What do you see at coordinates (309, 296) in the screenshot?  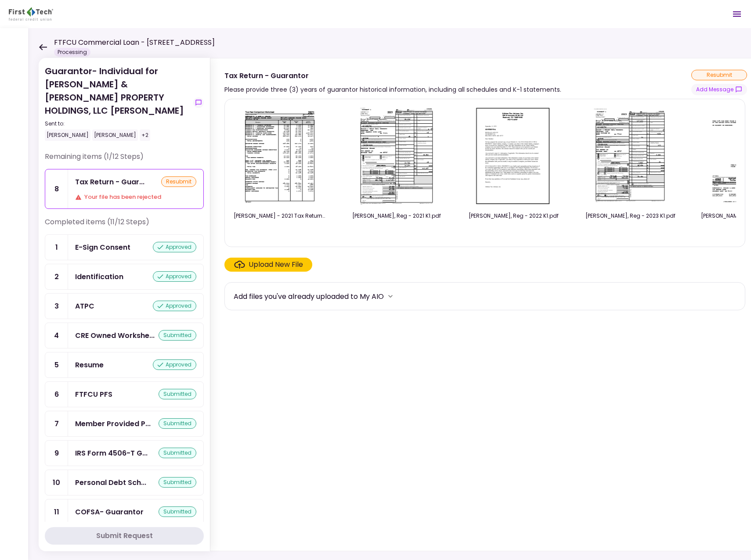 I see `div: Add files you've already uploaded to My AIO` at bounding box center [309, 296].